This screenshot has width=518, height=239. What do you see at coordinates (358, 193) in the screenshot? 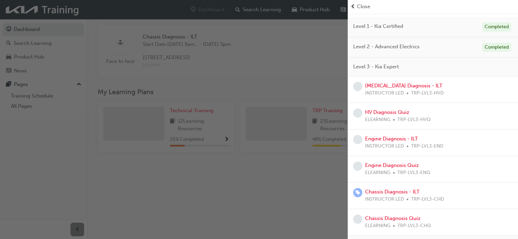
I see `span: learningRecordVerb_ENROLL-icon` at bounding box center [358, 193].